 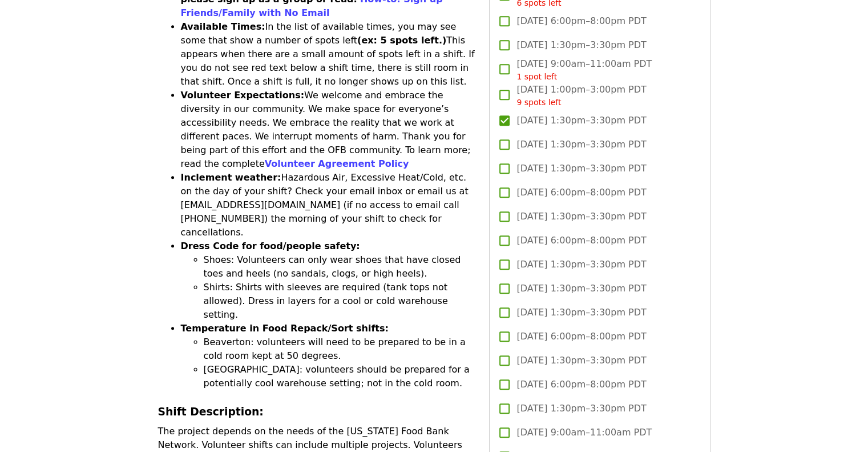 What do you see at coordinates (285, 328) in the screenshot?
I see `strong: Temperature in Food Repack/Sort shifts:` at bounding box center [285, 328].